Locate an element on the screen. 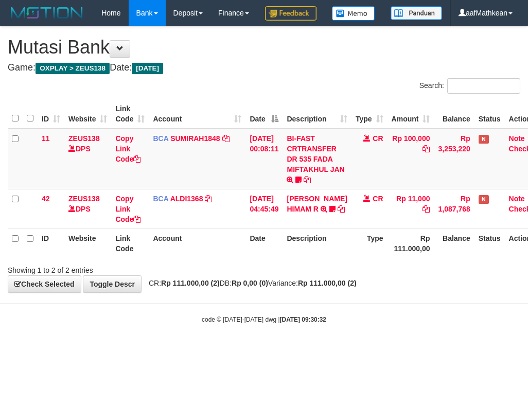 The width and height of the screenshot is (528, 420). a: Check Selected is located at coordinates (44, 284).